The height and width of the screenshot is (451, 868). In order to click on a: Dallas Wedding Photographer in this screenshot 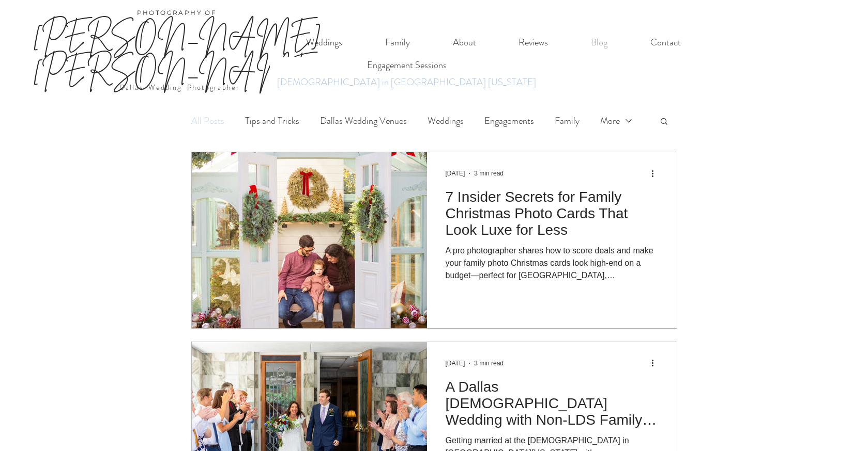, I will do `click(179, 88)`.